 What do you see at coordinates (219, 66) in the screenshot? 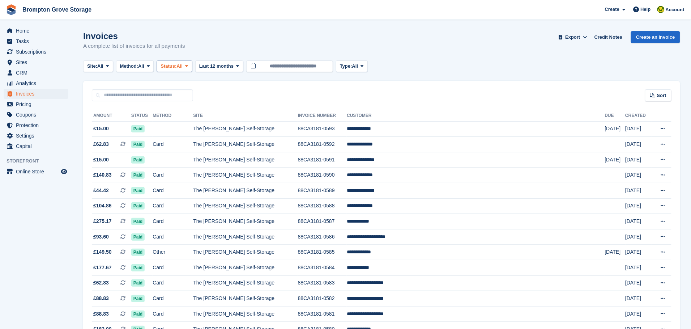
I see `button: Last 12 months` at bounding box center [219, 66].